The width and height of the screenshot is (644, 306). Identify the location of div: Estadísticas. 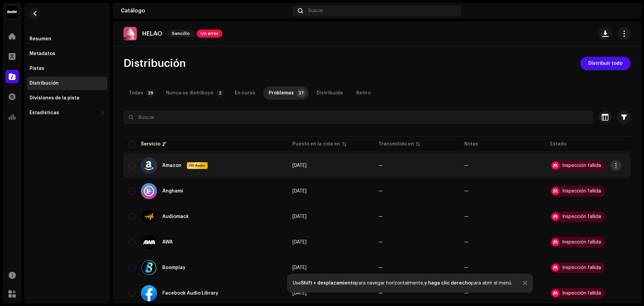
(44, 113).